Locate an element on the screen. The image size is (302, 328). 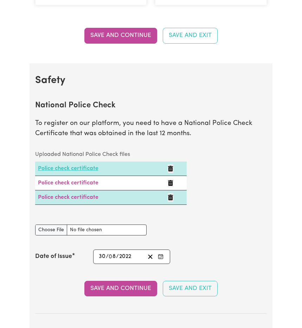
p: To register on our platform, you need to have a National Police Check Certificate that was obtain... is located at coordinates (151, 129).